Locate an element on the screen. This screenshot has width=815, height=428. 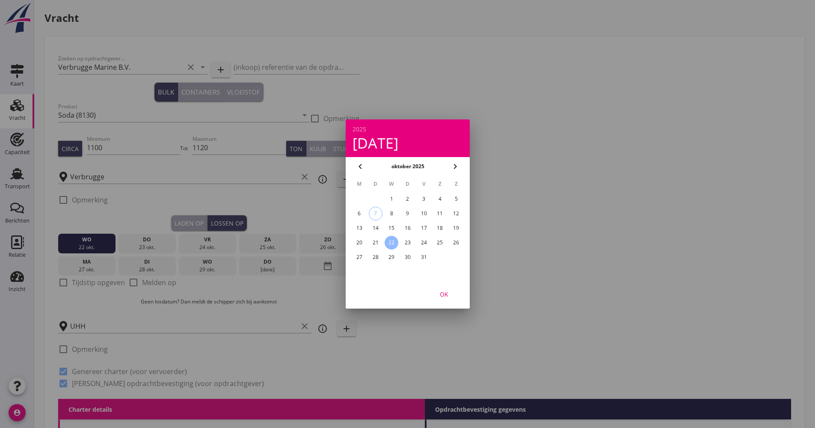
div: 17 is located at coordinates (423, 228).